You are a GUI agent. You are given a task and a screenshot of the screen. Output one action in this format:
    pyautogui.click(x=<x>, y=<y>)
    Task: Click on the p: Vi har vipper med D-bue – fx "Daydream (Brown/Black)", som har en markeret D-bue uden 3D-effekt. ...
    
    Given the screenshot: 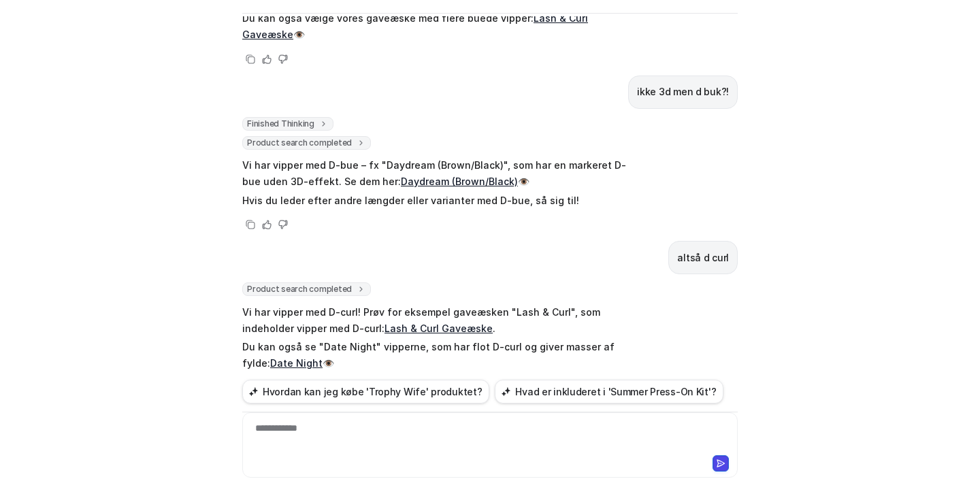 What is the action you would take?
    pyautogui.click(x=441, y=174)
    